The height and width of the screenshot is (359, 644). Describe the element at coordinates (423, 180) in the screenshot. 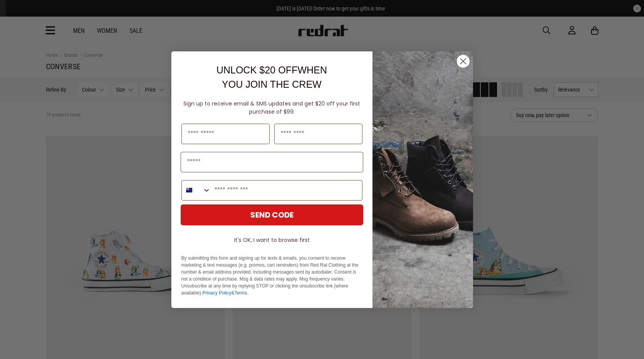

I see `img: f7662613-148e-4c88-9575-6c6b5b55a647.jpeg` at that location.